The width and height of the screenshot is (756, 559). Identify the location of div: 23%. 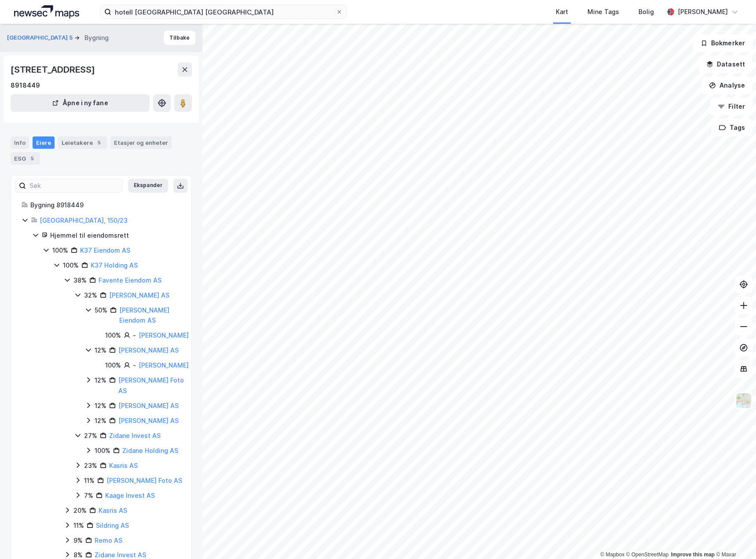
(91, 466).